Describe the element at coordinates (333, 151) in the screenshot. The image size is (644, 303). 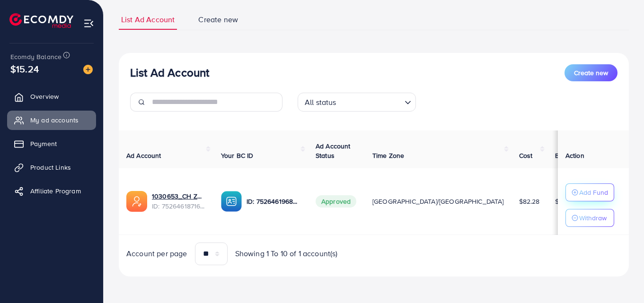
I see `span: Ad Account Status` at that location.